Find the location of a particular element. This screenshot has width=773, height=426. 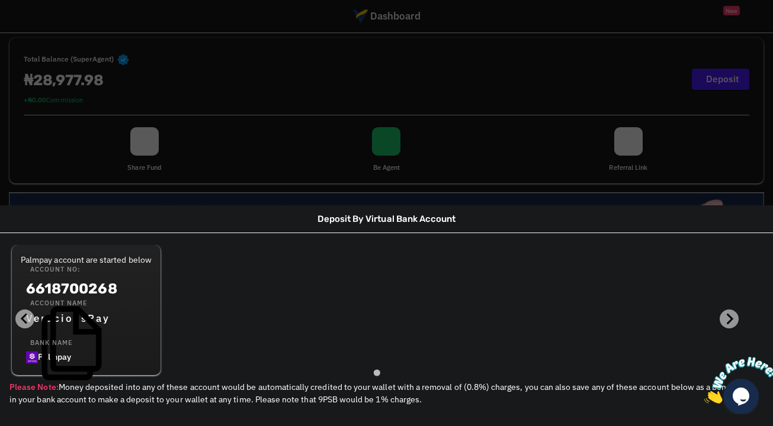

div: Palmpay is located at coordinates (51, 351).